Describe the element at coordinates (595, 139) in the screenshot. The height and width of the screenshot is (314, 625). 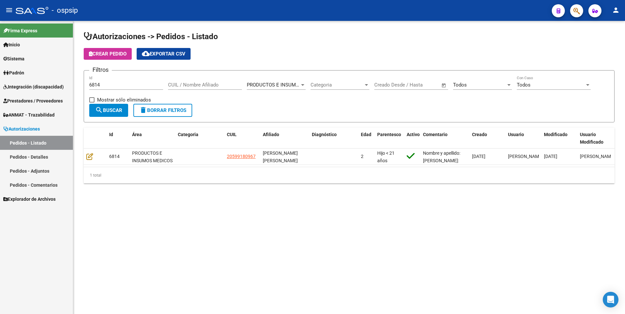
I see `datatable-header-cell: Usuario Modificado` at that location.